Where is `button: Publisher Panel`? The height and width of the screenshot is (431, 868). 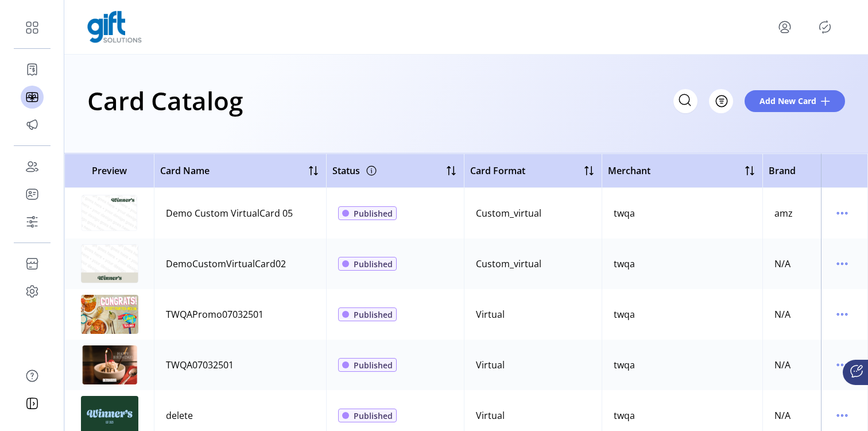 button: Publisher Panel is located at coordinates (824, 27).